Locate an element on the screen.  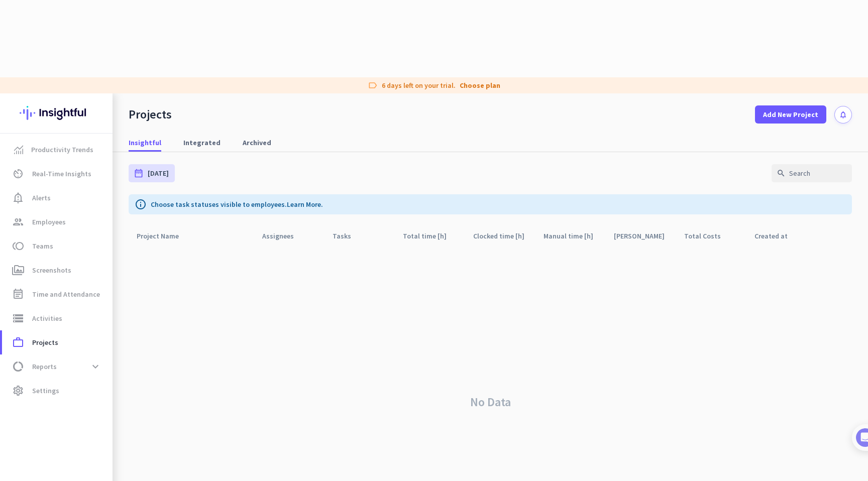
div: Clocked time [h] is located at coordinates (504, 236).